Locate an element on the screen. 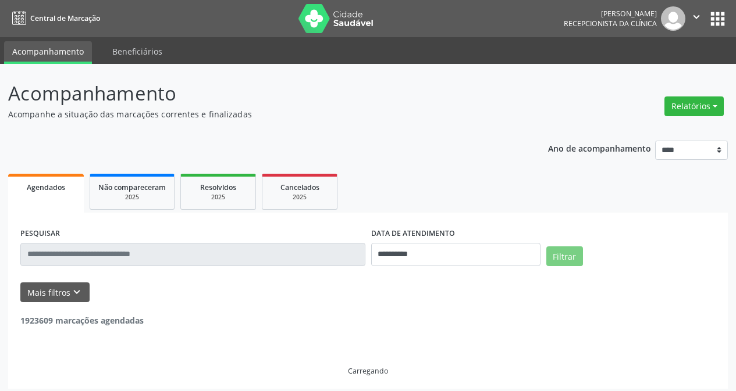 This screenshot has width=736, height=391. p: Acompanhe a situação das marcações correntes e finalizadas is located at coordinates (260, 114).